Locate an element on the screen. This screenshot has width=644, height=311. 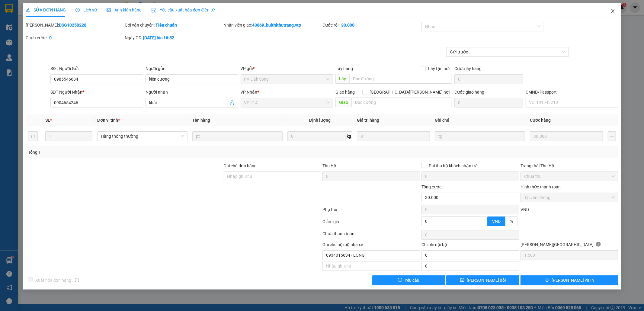
b: Tiêu chuẩn is located at coordinates (166, 25).